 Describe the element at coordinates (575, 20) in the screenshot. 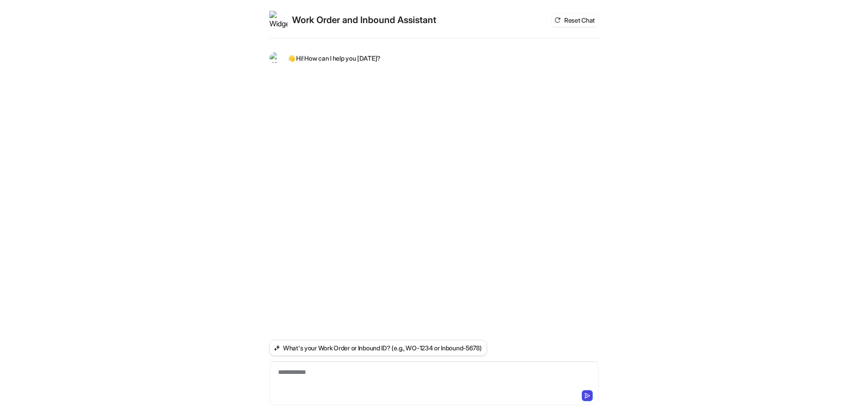

I see `button: Reset Chat` at that location.